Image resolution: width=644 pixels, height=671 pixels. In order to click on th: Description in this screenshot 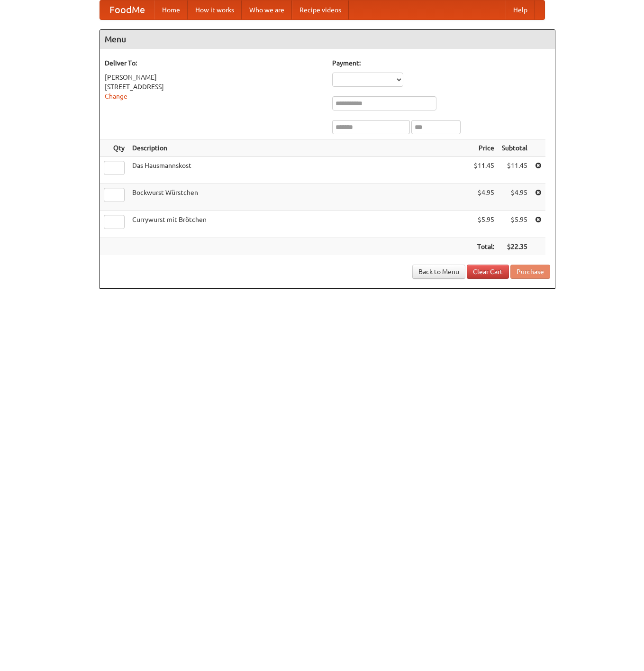, I will do `click(299, 148)`.